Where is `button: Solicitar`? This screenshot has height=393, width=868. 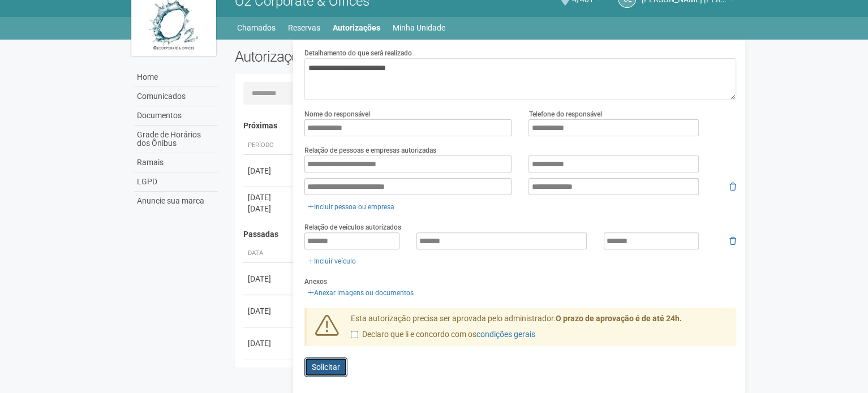 button: Solicitar is located at coordinates (326, 367).